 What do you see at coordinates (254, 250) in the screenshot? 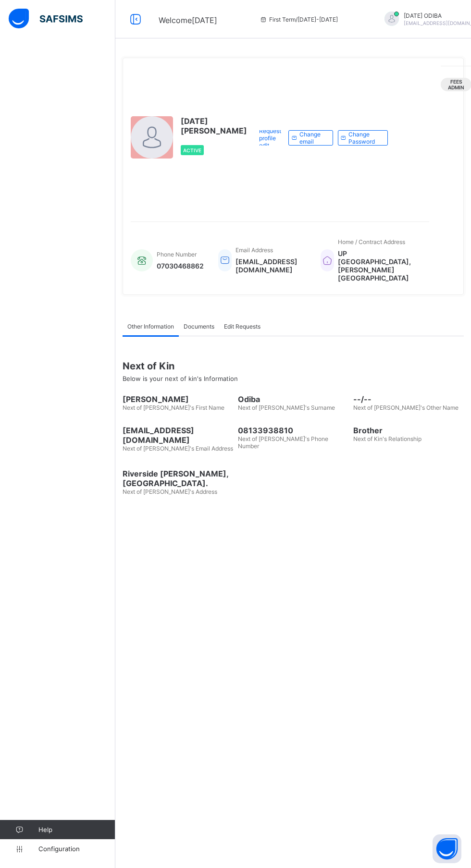
I see `span: Email Address` at bounding box center [254, 250].